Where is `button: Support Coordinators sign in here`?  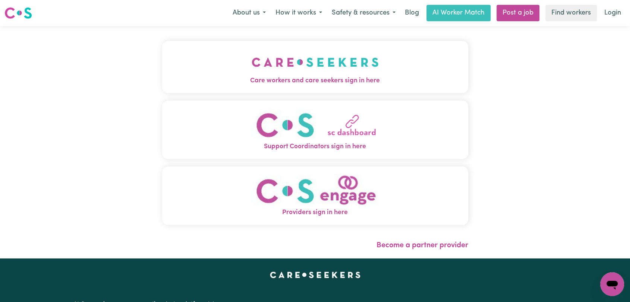 button: Support Coordinators sign in here is located at coordinates (315, 130).